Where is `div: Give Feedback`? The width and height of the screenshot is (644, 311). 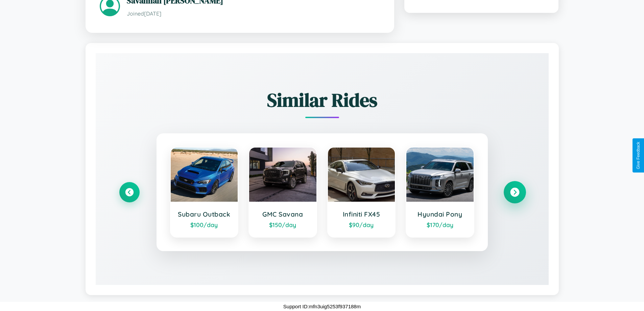 div: Give Feedback is located at coordinates (638, 156).